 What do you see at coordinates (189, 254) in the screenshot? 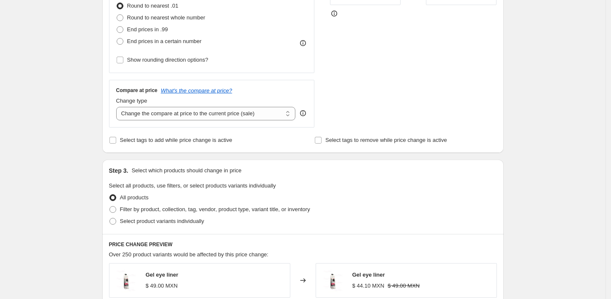
I see `span: Over 250 product variants would be affected by this price change:` at bounding box center [189, 254].